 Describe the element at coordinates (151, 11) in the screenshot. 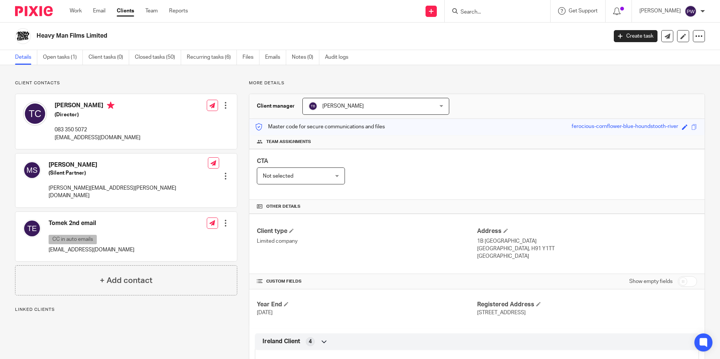

I see `a: Team` at that location.